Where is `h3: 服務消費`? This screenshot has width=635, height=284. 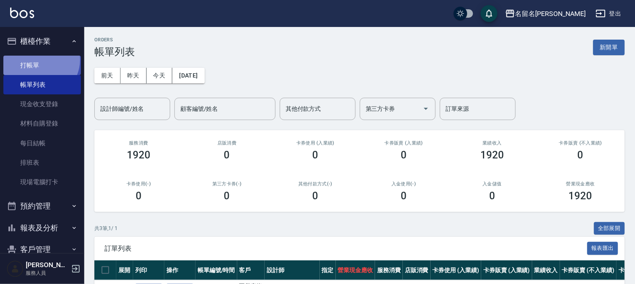 h3: 服務消費 is located at coordinates (139, 143).